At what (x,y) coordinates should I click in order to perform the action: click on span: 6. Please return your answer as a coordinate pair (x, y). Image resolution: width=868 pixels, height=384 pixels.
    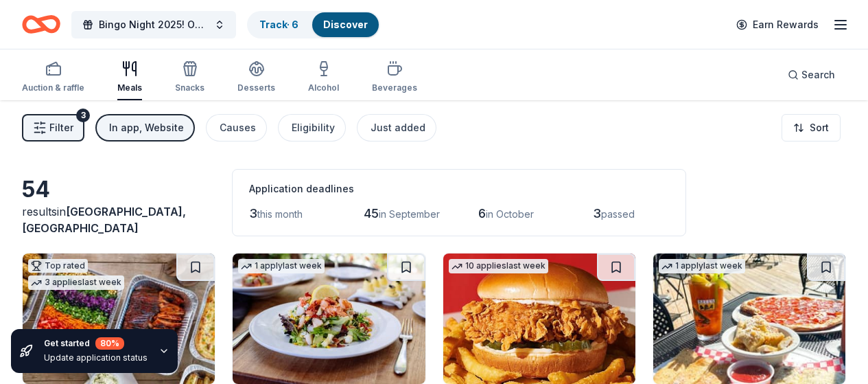
    Looking at the image, I should click on (482, 213).